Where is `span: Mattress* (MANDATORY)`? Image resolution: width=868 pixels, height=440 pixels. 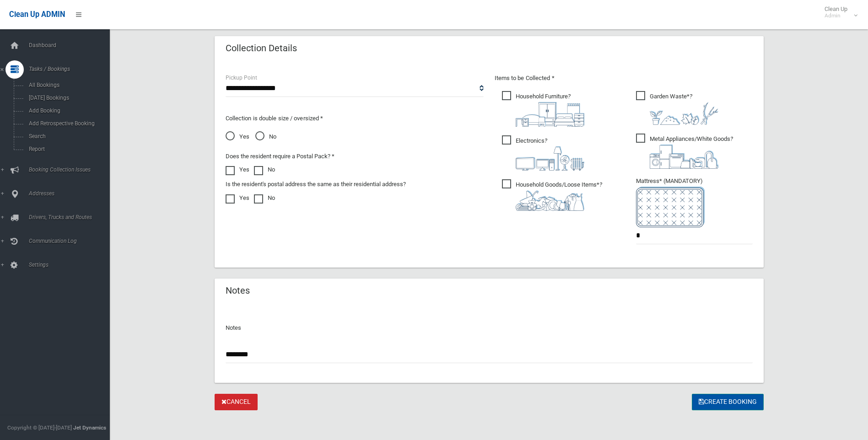 span: Mattress* (MANDATORY) is located at coordinates (694, 202).